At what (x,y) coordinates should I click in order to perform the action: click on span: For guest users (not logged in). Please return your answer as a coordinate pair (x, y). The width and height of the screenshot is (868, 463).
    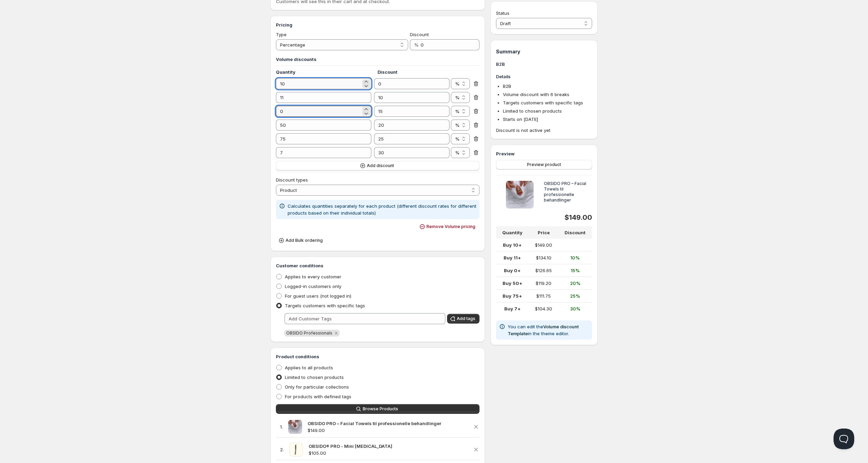
    Looking at the image, I should click on (318, 296).